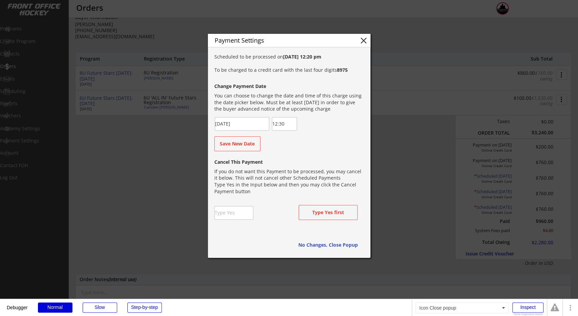 This screenshot has height=316, width=578. I want to click on div: Debugger, so click(17, 305).